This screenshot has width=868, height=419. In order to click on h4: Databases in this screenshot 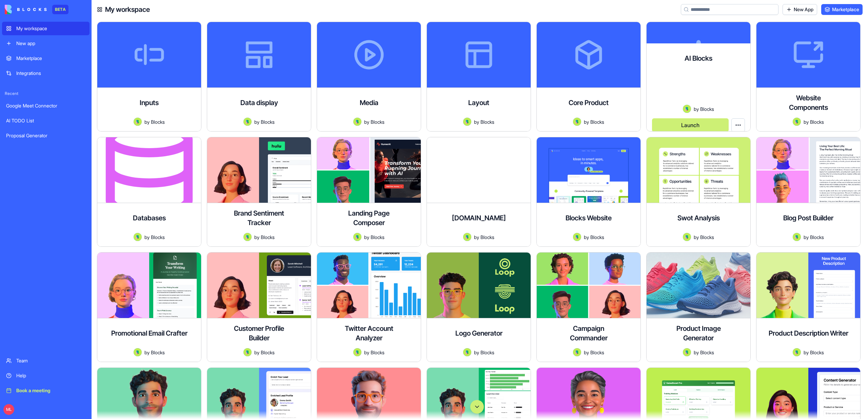, I will do `click(149, 218)`.